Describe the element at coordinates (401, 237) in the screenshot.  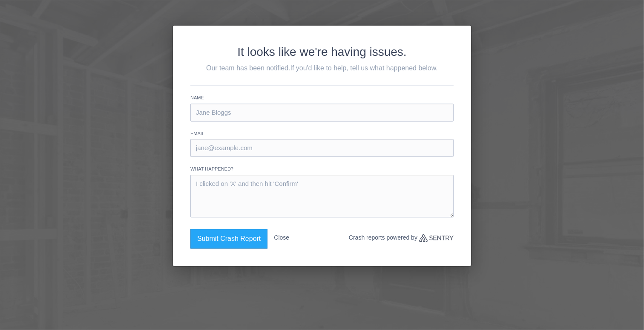
I see `p: Crash reports powered by` at that location.